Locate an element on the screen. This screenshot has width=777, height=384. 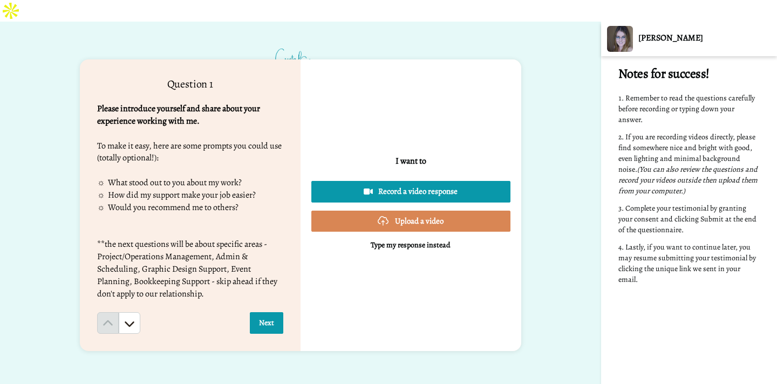
span: ☼ What stood out to you about my work? is located at coordinates (170, 182).